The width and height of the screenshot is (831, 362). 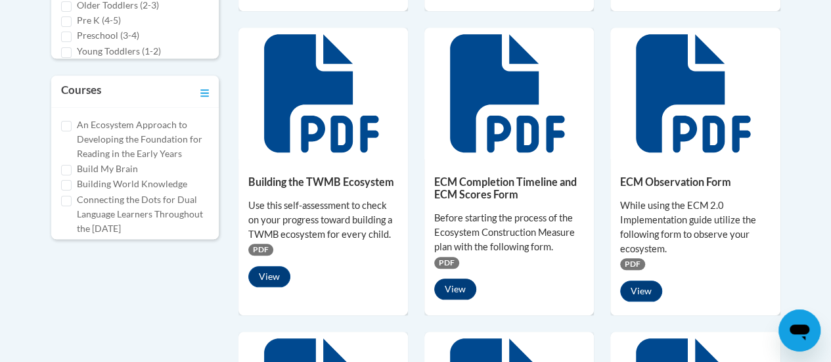 What do you see at coordinates (509, 188) in the screenshot?
I see `h5: ECM Completion Timeline and ECM Scores Form` at bounding box center [509, 188].